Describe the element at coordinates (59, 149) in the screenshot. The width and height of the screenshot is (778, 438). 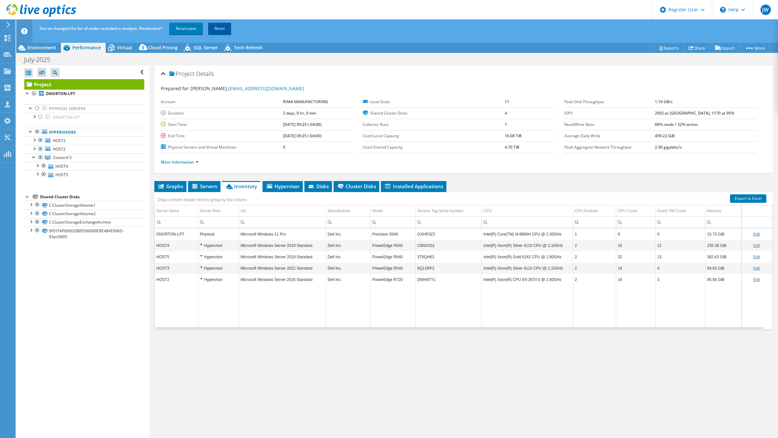
I see `span: HOST2` at that location.